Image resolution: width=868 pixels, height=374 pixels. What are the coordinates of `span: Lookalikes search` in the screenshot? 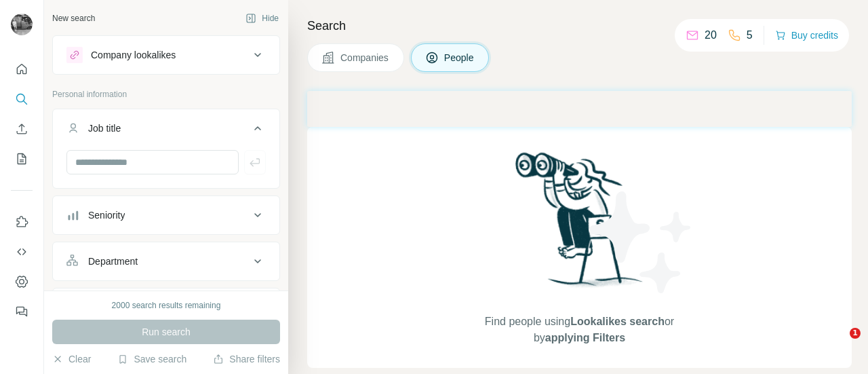 It's located at (617, 321).